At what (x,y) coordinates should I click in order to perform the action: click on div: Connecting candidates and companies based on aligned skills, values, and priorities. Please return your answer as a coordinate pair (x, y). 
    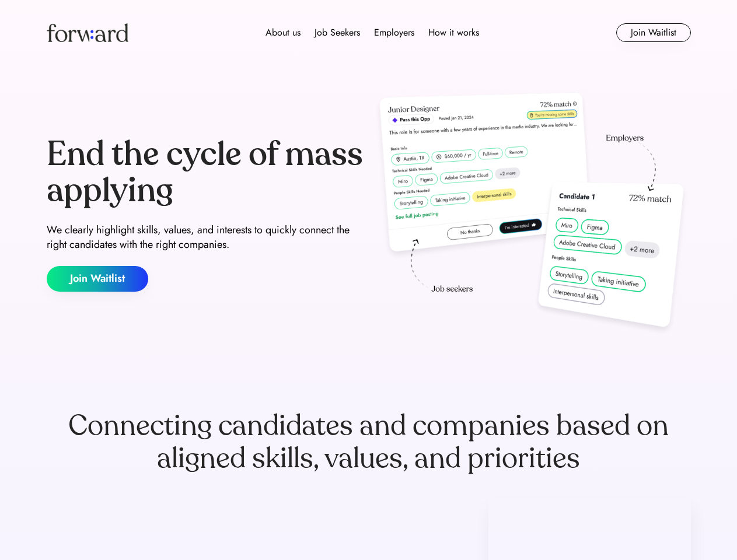
    Looking at the image, I should click on (369, 442).